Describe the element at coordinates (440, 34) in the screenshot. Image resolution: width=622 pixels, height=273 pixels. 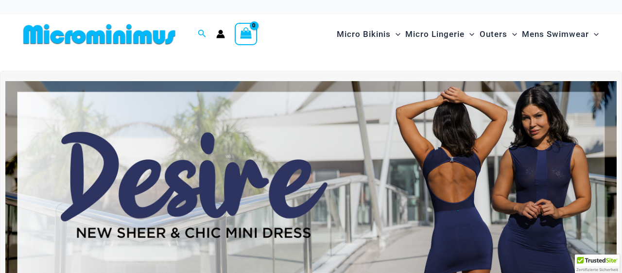
I see `a: Micro LingerieMenu ToggleMenu Toggle` at that location.